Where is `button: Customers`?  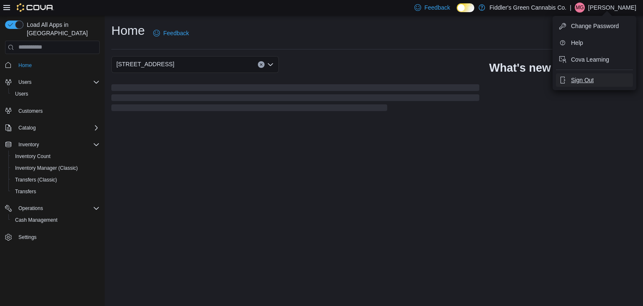 button: Customers is located at coordinates (52, 111).